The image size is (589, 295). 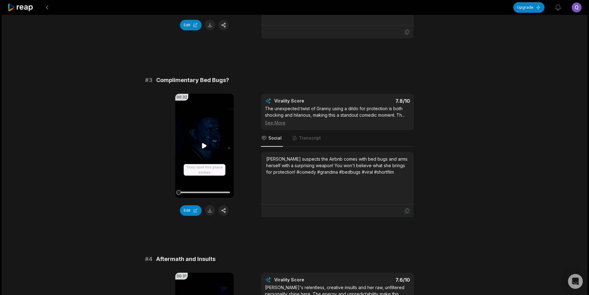 I want to click on span: Transcript, so click(x=310, y=138).